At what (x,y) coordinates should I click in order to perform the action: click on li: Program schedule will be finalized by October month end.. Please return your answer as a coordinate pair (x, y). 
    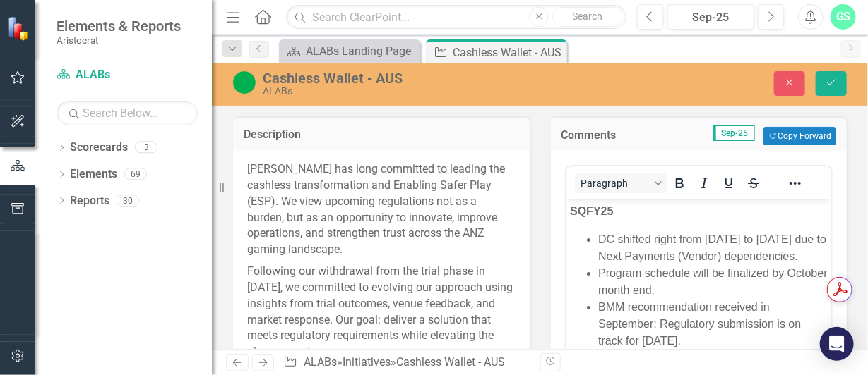
    Looking at the image, I should click on (147, 83).